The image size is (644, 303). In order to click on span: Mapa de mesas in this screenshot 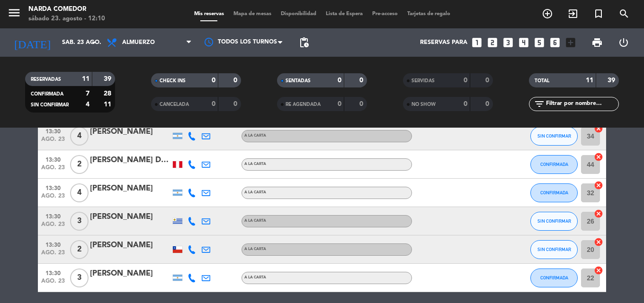, I will do `click(253, 14)`.